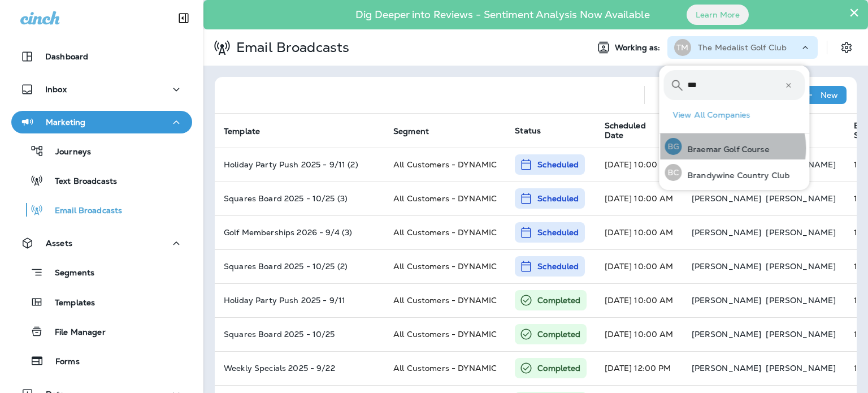 The width and height of the screenshot is (868, 393). Describe the element at coordinates (101, 151) in the screenshot. I see `button: Journeys` at that location.